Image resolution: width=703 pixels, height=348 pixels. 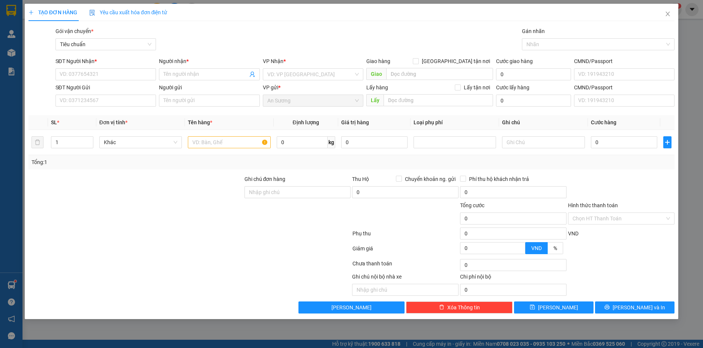 What do you see at coordinates (128, 12) in the screenshot?
I see `span: Yêu cầu xuất hóa đơn điện tử` at bounding box center [128, 12].